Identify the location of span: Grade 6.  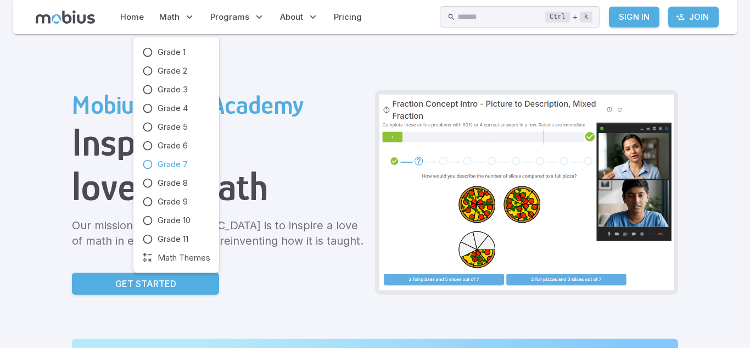
(172, 145).